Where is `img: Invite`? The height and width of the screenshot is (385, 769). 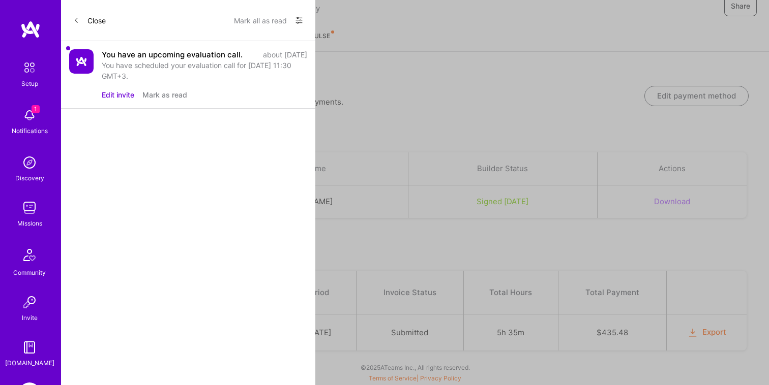 img: Invite is located at coordinates (29, 303).